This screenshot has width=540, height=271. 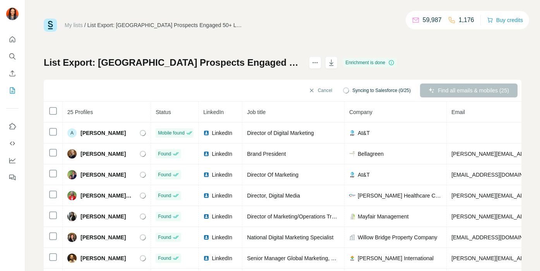 What do you see at coordinates (320, 91) in the screenshot?
I see `button: Cancel` at bounding box center [320, 91].